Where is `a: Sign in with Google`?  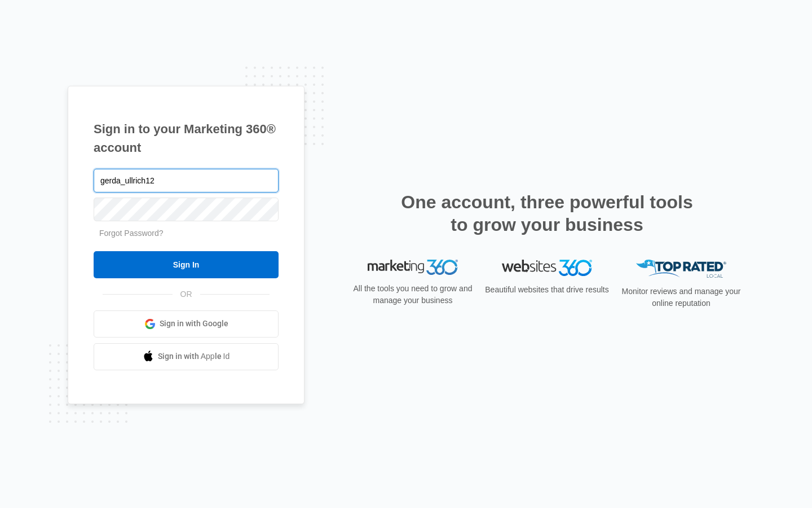 a: Sign in with Google is located at coordinates (186, 324).